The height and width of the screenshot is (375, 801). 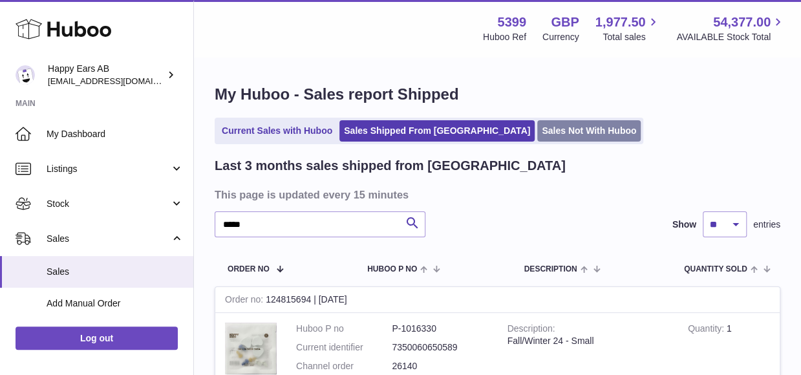 I want to click on a: Log out, so click(x=96, y=338).